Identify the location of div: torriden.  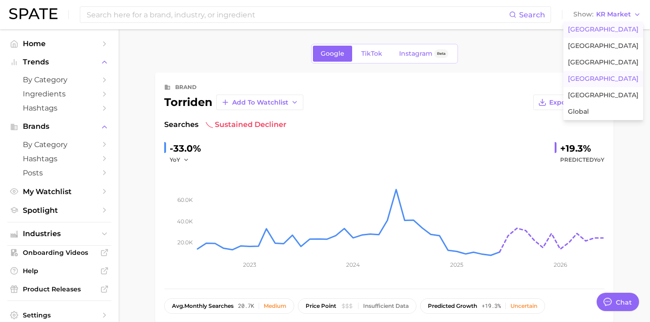
(188, 102).